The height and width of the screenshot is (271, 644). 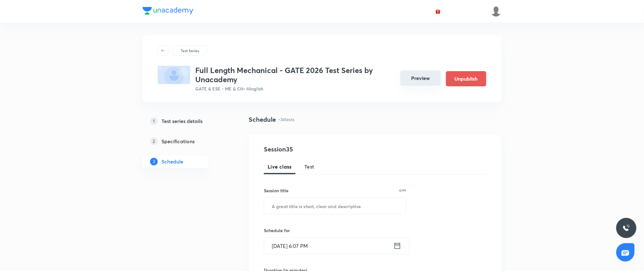 I want to click on button: Unpublish, so click(x=466, y=79).